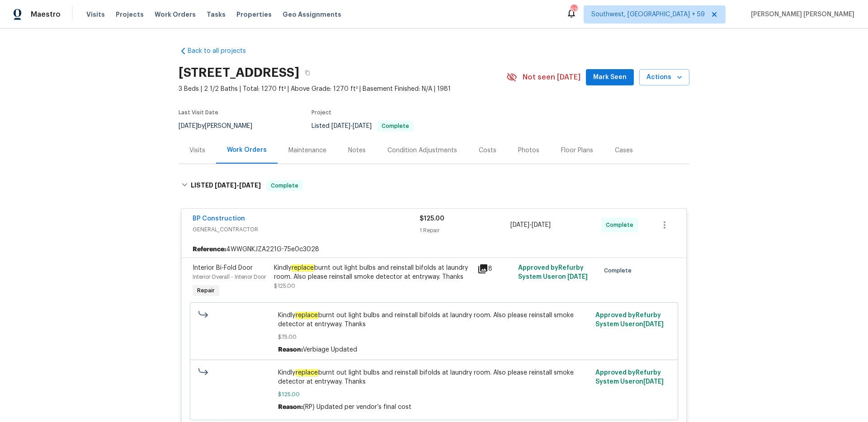 The height and width of the screenshot is (422, 868). Describe the element at coordinates (247, 150) in the screenshot. I see `div: Work Orders` at that location.